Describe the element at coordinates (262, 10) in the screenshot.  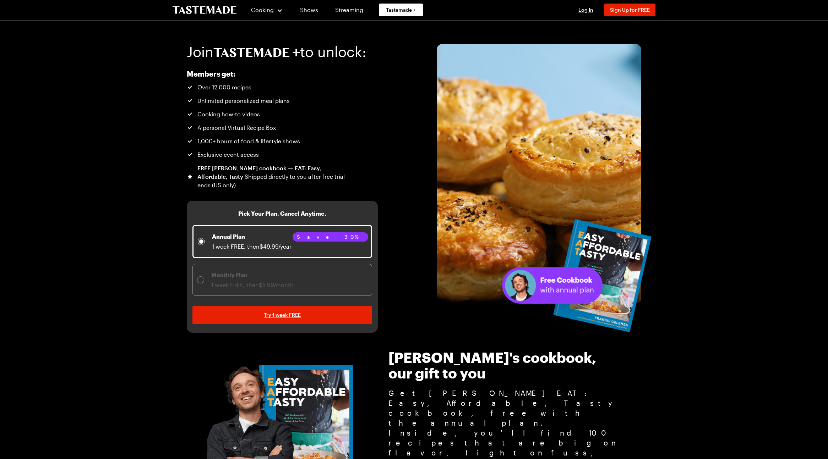
I see `span: Cooking` at that location.